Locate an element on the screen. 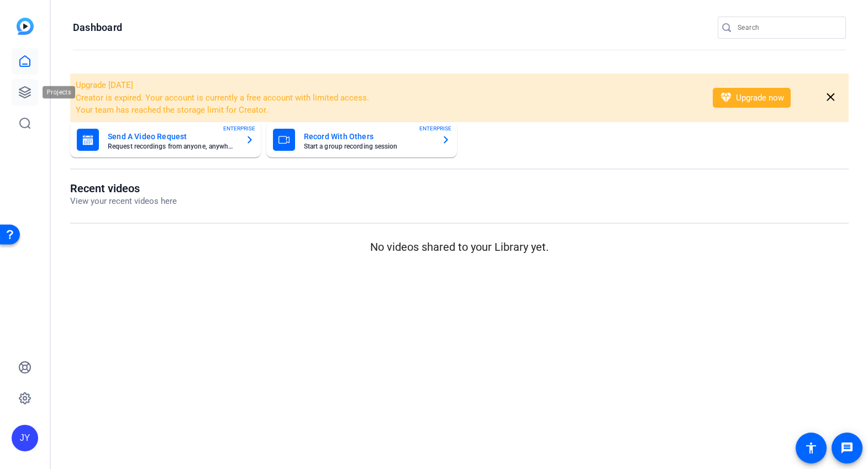 The image size is (868, 469). div: JY is located at coordinates (25, 438).